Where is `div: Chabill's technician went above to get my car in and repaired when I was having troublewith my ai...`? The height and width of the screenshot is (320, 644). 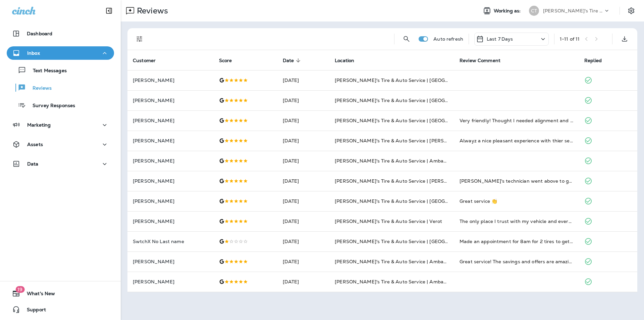 div: Chabill's technician went above to get my car in and repaired when I was having troublewith my ai... is located at coordinates (516, 181).